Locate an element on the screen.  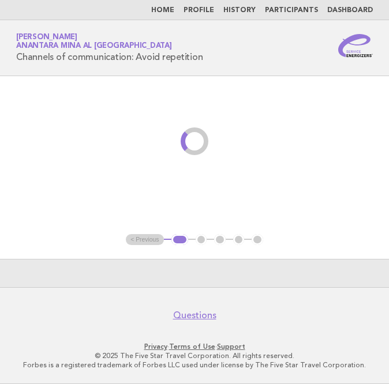
a: Questions is located at coordinates (194, 315).